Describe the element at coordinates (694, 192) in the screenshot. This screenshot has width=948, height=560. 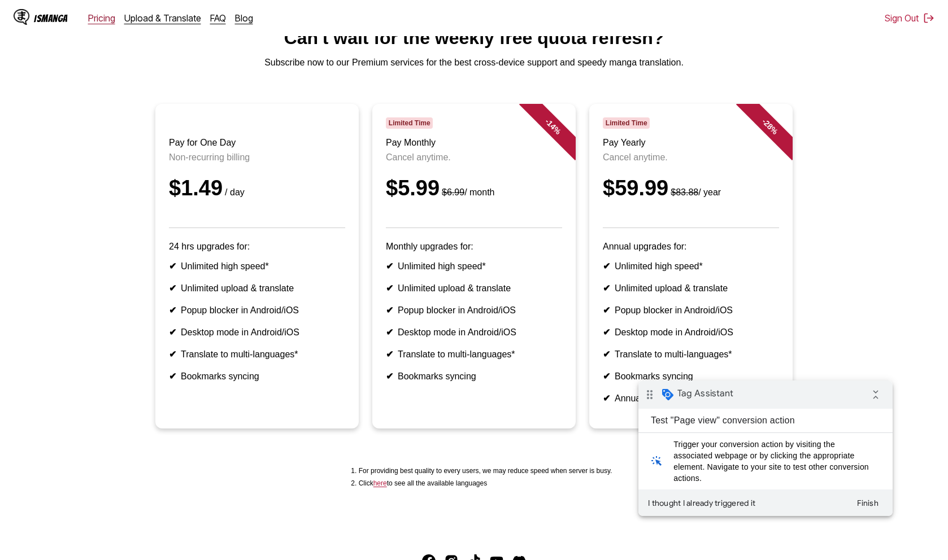
I see `small: / year` at that location.